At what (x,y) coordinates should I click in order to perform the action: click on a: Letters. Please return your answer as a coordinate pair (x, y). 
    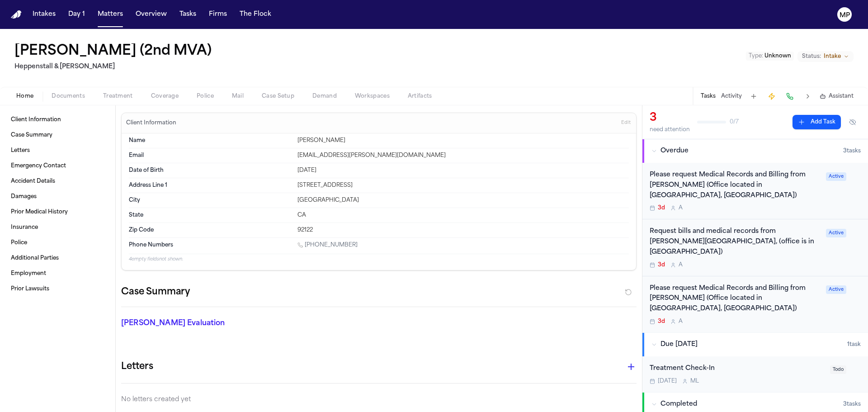
    Looking at the image, I should click on (57, 151).